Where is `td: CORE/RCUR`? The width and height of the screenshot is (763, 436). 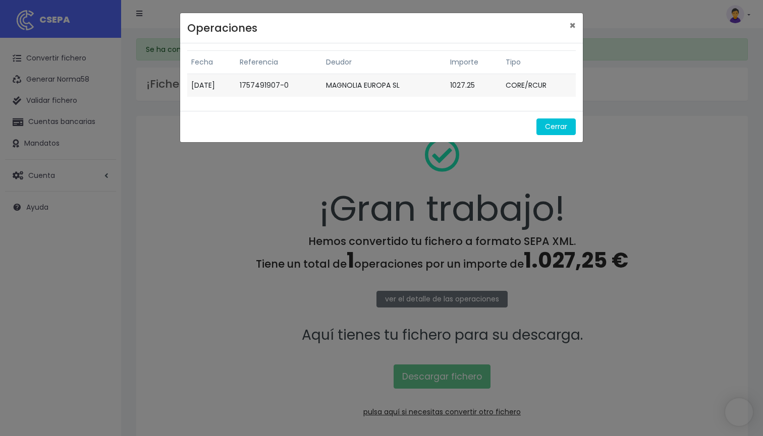
td: CORE/RCUR is located at coordinates (538, 86).